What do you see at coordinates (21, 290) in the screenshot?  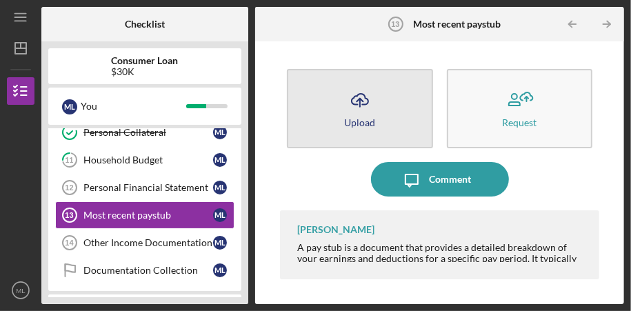 I see `button: ML` at bounding box center [21, 290].